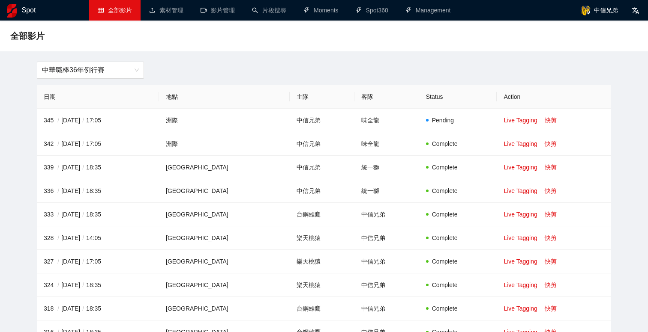 The width and height of the screenshot is (648, 332). I want to click on img: avatar, so click(585, 10).